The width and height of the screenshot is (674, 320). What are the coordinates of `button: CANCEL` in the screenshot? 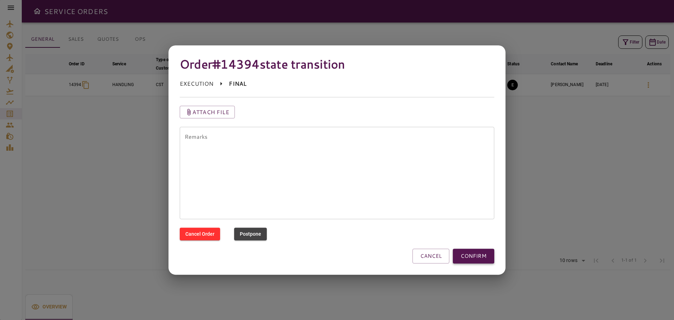 It's located at (431, 256).